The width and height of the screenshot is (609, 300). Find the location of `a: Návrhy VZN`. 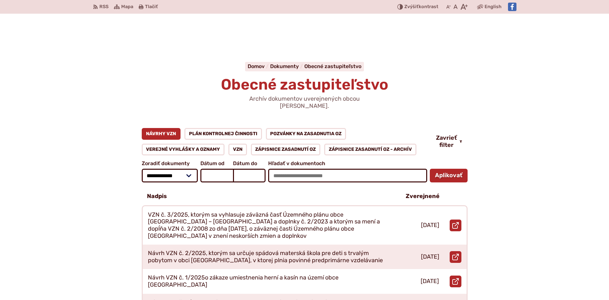

a: Návrhy VZN is located at coordinates (161, 134).